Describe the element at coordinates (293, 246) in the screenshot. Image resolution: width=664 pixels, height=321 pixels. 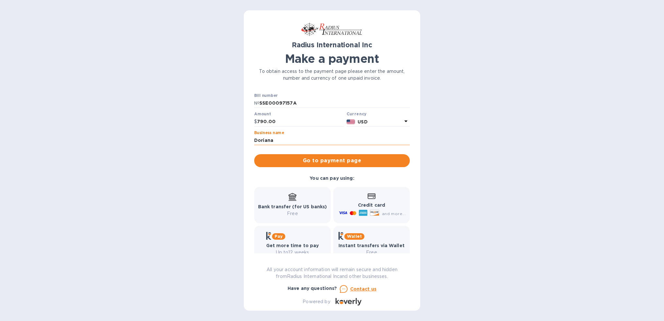
I see `b: Get more time to pay` at that location.